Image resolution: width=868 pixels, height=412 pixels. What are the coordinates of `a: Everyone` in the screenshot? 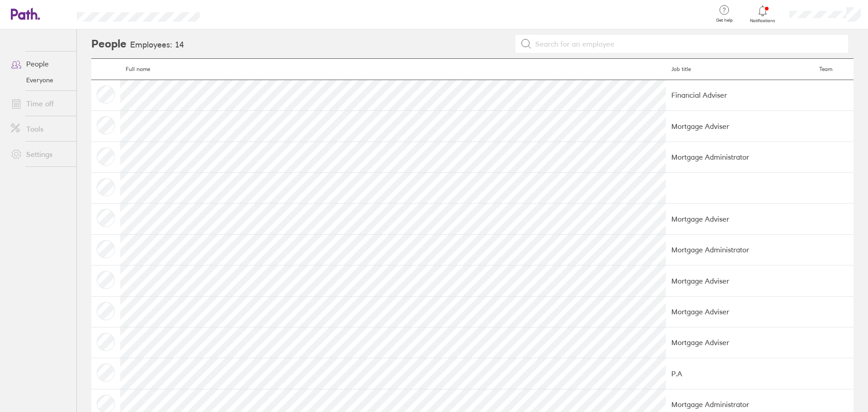 It's located at (40, 80).